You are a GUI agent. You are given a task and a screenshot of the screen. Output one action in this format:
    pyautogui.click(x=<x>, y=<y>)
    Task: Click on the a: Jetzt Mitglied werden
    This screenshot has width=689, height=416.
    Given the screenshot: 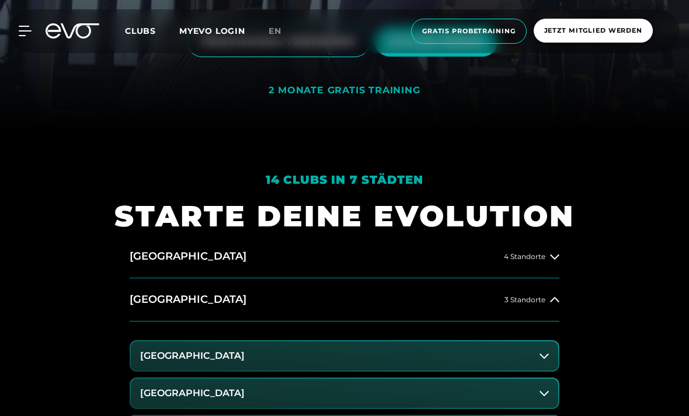 What is the action you would take?
    pyautogui.click(x=593, y=31)
    